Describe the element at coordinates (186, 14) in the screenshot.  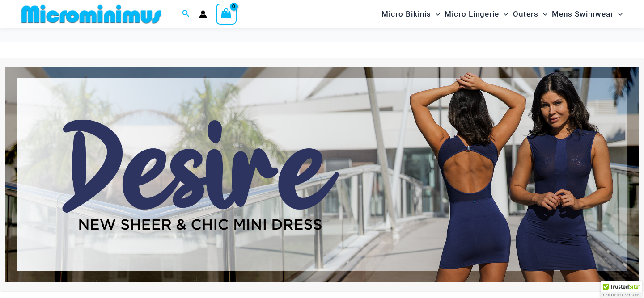
I see `a: Search icon link` at that location.